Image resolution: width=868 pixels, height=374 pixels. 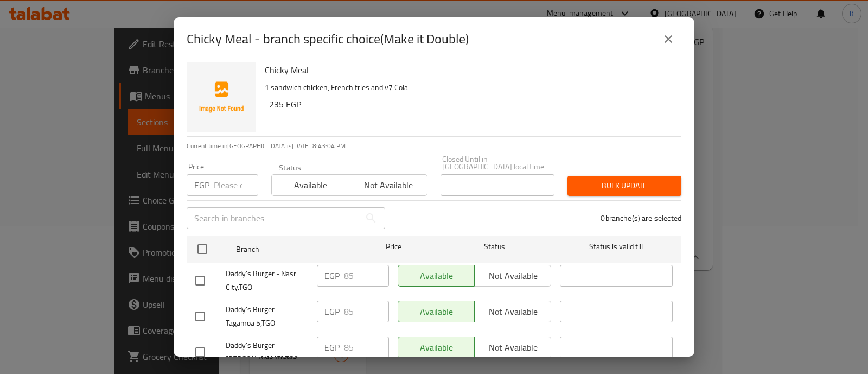 What do you see at coordinates (267, 316) in the screenshot?
I see `span: Daddy's Burger - Tagamoa 5,TGO` at bounding box center [267, 316].